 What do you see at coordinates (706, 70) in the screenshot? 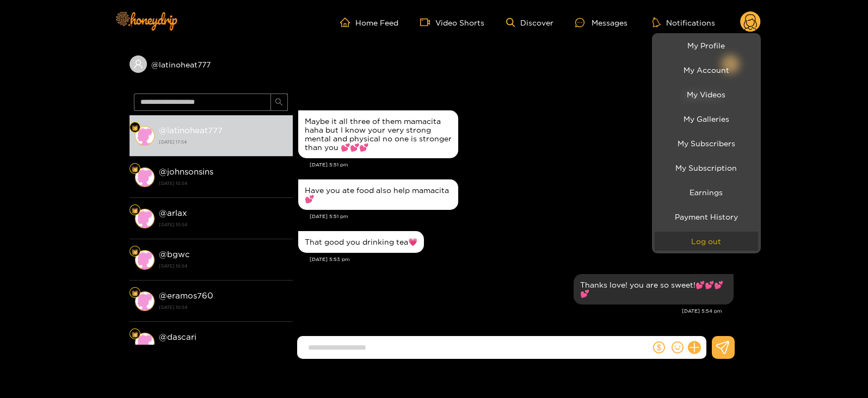
I see `a: My Account` at bounding box center [706, 70].